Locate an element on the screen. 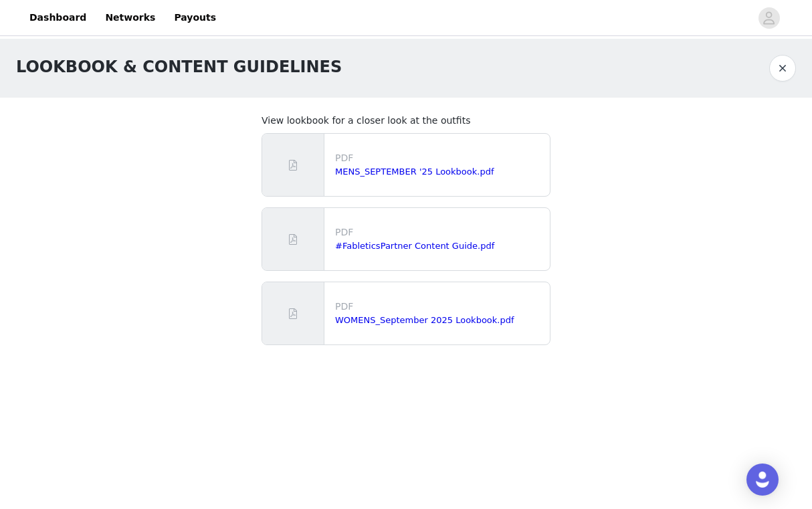 This screenshot has width=812, height=509. a: WOMENS_September 2025 Lookbook.pdf is located at coordinates (425, 320).